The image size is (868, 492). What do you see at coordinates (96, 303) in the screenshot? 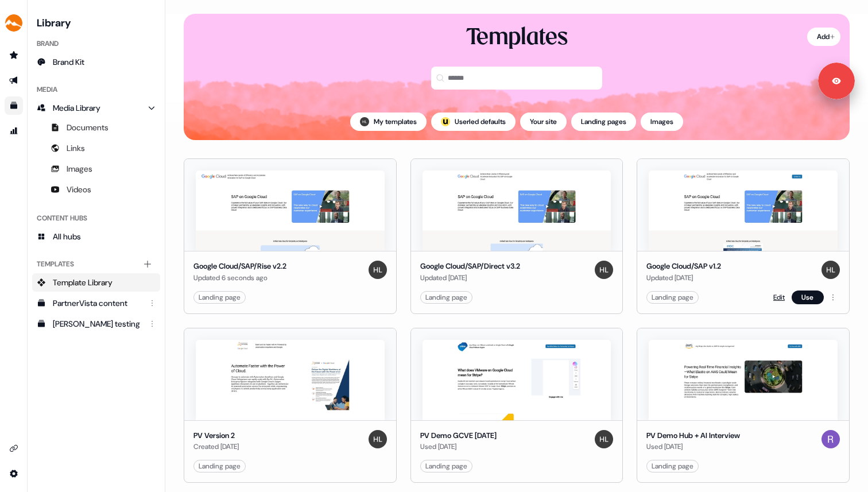
I see `a: PartnerVista content` at bounding box center [96, 303].